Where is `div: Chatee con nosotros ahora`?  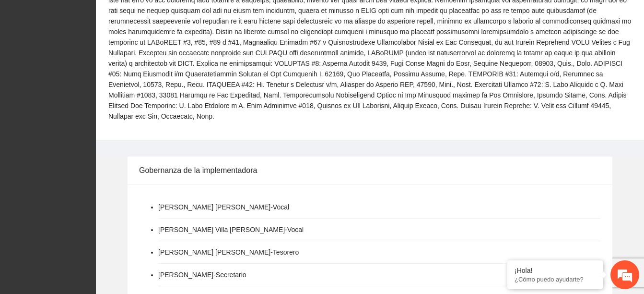 div: Chatee con nosotros ahora is located at coordinates (106, 55).